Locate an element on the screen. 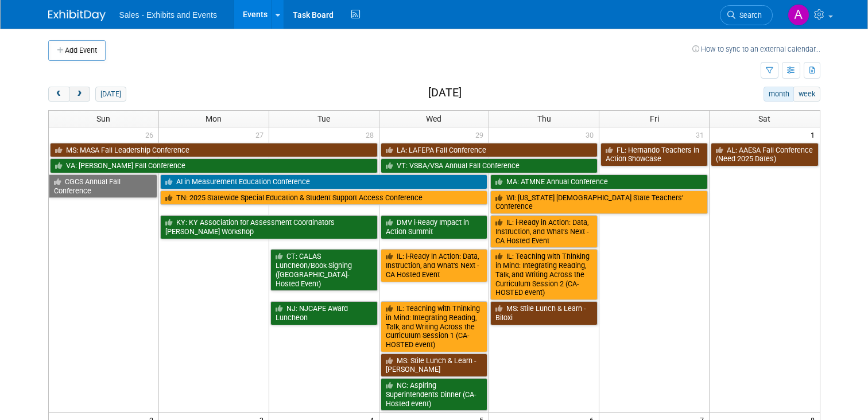 Image resolution: width=868 pixels, height=420 pixels. span: Sales - Exhibits and Events is located at coordinates (168, 15).